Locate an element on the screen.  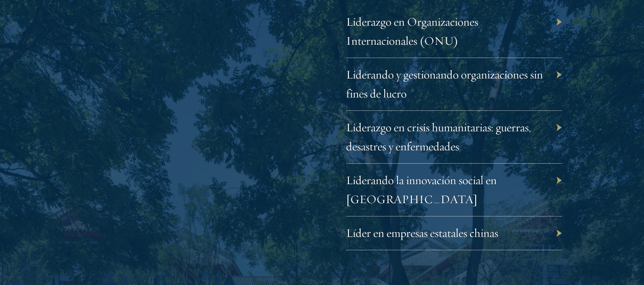
font: Liderazgo en crisis humanitarias: guerras, desastres y enfermedades is located at coordinates (438, 137).